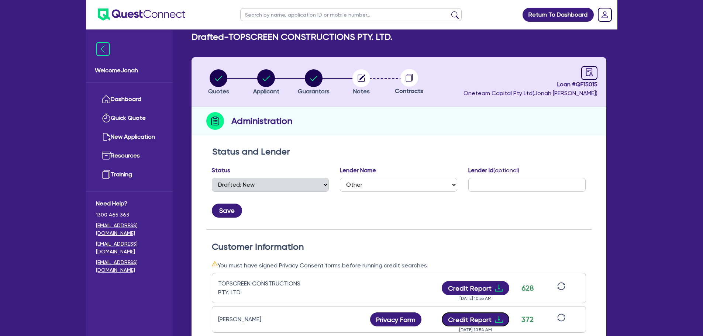  Describe the element at coordinates (106, 137) in the screenshot. I see `img: new-application` at that location.